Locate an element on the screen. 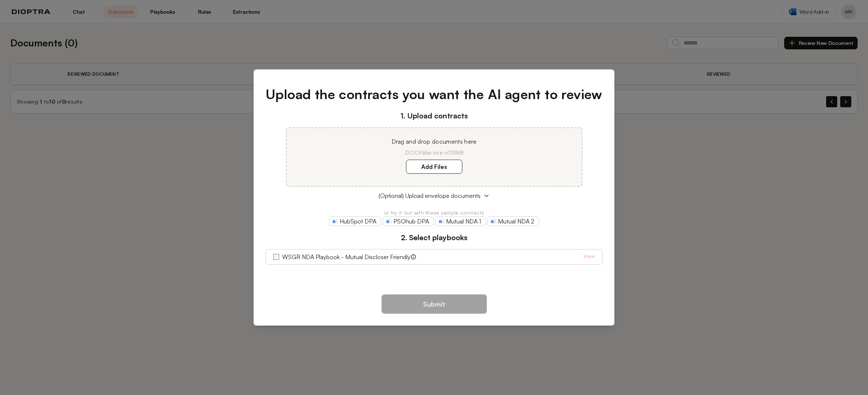  h3: 1. Upload contracts is located at coordinates (434, 115).